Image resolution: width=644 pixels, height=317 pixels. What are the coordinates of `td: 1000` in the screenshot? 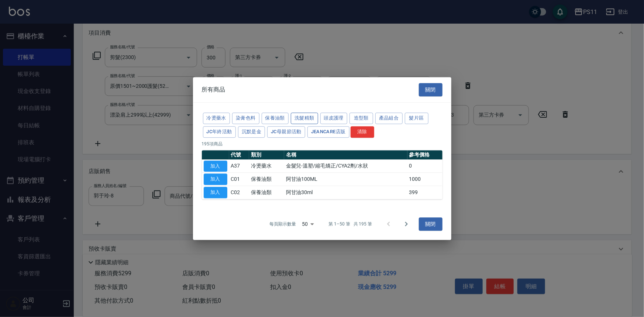 It's located at (425, 179).